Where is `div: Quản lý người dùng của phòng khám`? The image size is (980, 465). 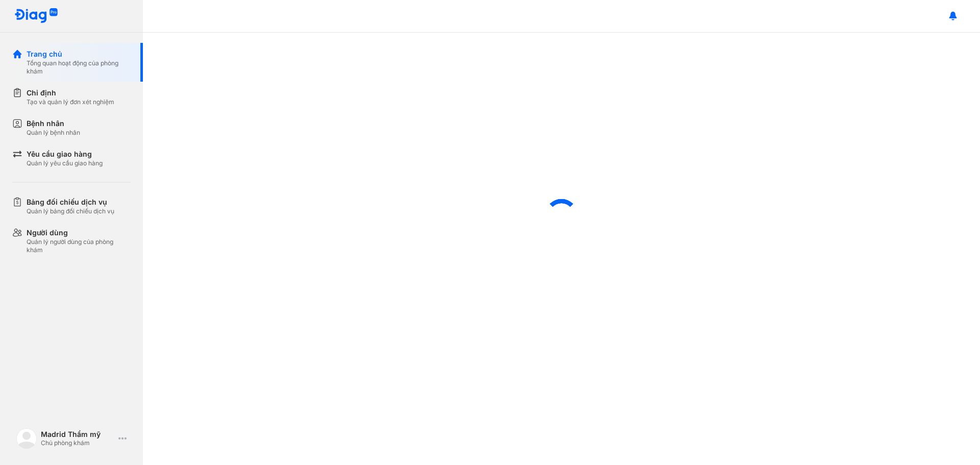 div: Quản lý người dùng của phòng khám is located at coordinates (78, 246).